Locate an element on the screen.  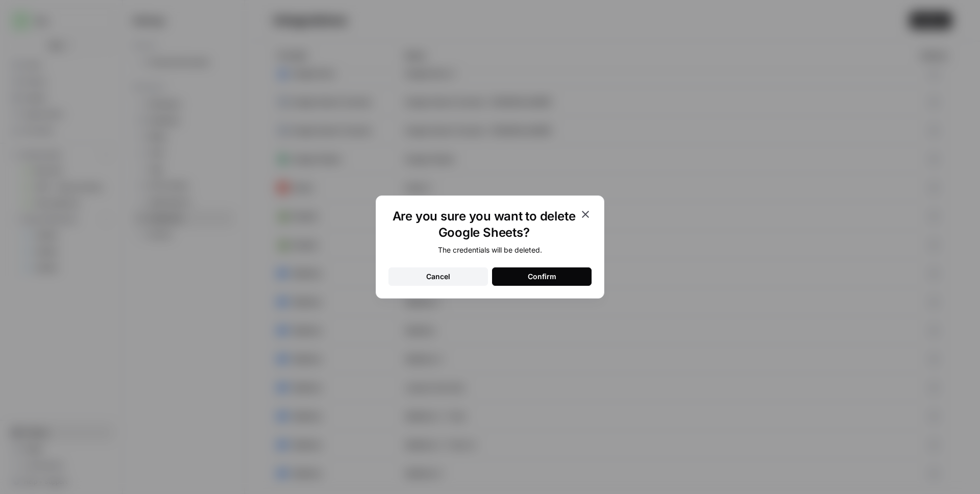
h1: Are you sure you want to delete Google Sheets? is located at coordinates (484, 224).